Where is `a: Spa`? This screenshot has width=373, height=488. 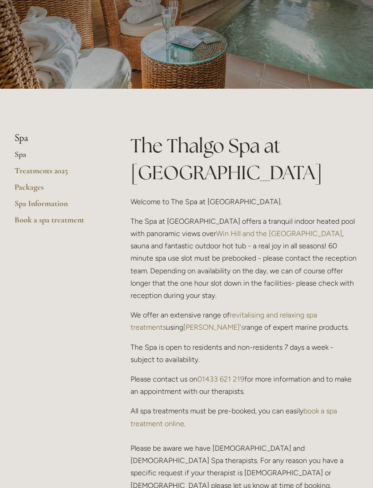
a: Spa is located at coordinates (58, 157).